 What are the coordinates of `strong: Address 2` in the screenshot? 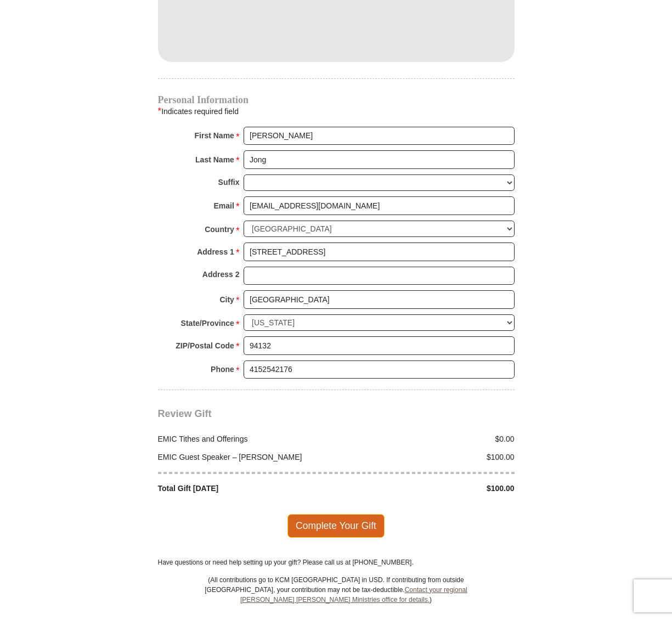 It's located at (221, 275).